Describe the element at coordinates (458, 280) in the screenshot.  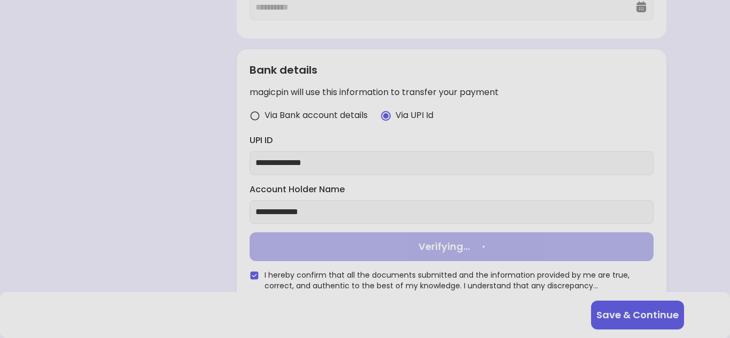
I see `span: I hereby confirm that all the documents submitted and the information provided by me are true, co...` at that location.